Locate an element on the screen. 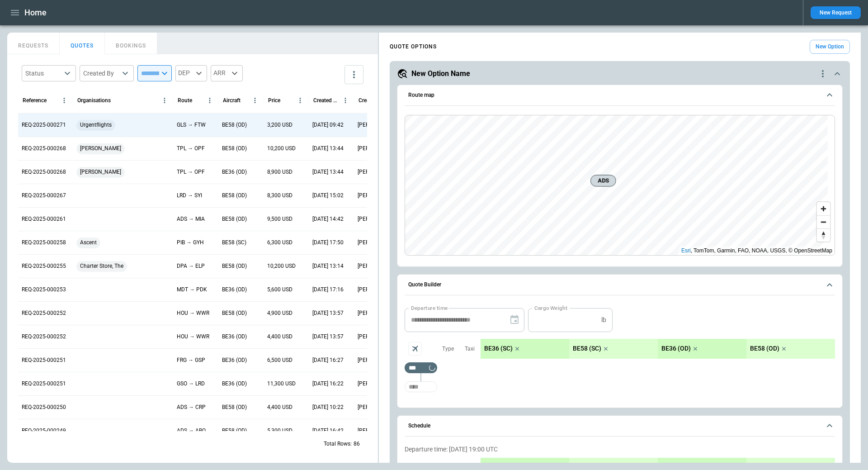 The width and height of the screenshot is (868, 470). p: REQ-2025-000258 is located at coordinates (43, 243).